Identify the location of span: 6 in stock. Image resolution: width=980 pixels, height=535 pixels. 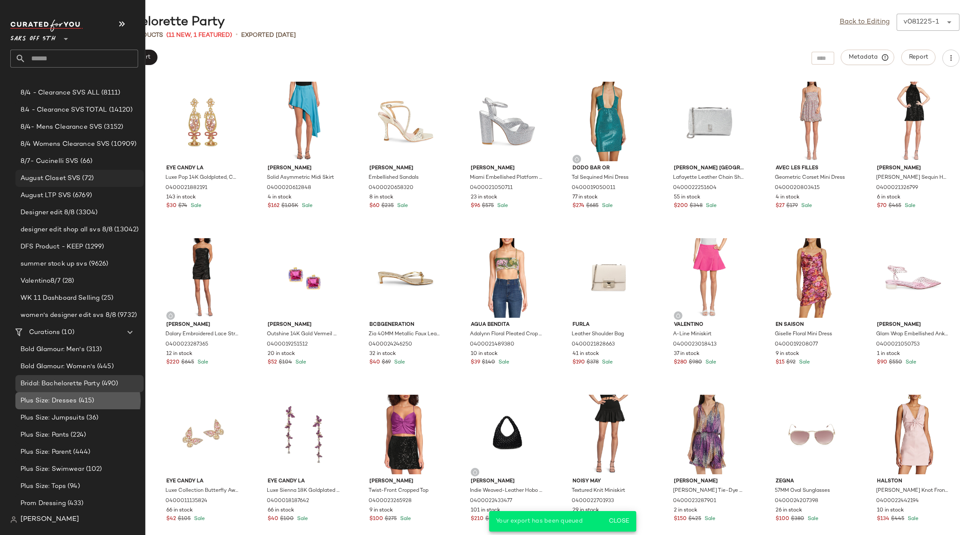
(889, 198).